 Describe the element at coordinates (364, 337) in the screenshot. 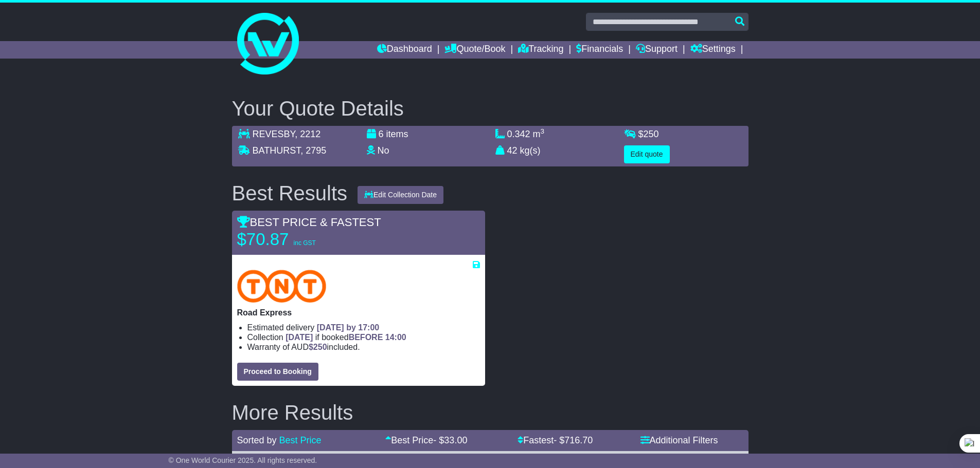

I see `li: Collection` at that location.